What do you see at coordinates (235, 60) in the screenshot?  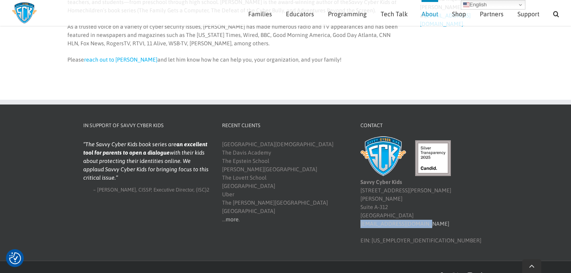 I see `p: Please and let him know how he can help you, your organization, and your family!` at bounding box center [235, 60].